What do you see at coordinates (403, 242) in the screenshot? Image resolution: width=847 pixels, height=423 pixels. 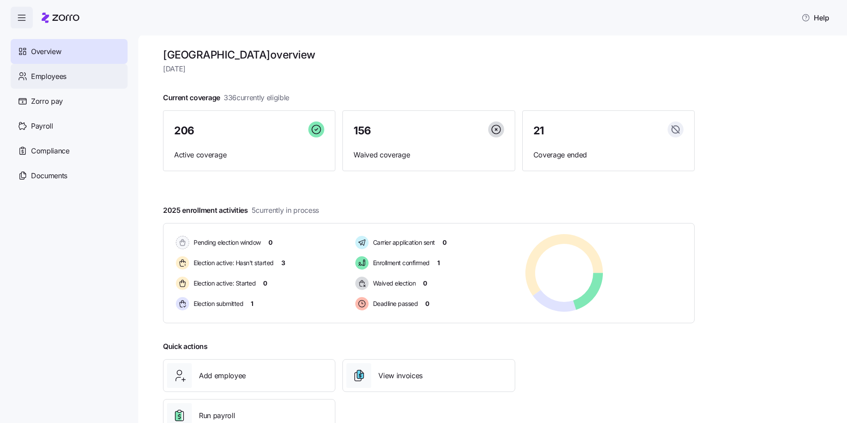 I see `span: Carrier application sent` at bounding box center [403, 242].